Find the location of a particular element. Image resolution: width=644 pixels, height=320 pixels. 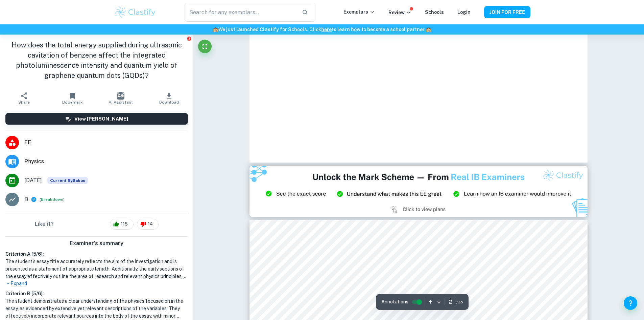

button: Download is located at coordinates (169, 98).